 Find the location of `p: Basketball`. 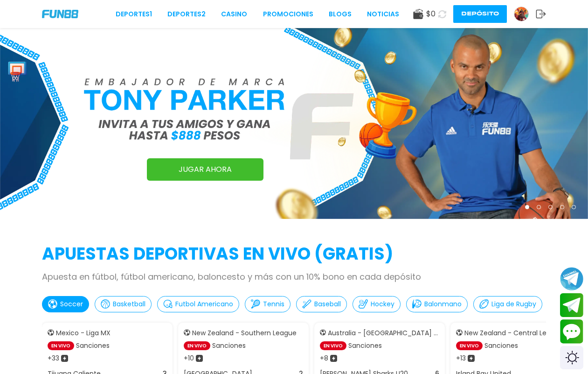

p: Basketball is located at coordinates (129, 304).